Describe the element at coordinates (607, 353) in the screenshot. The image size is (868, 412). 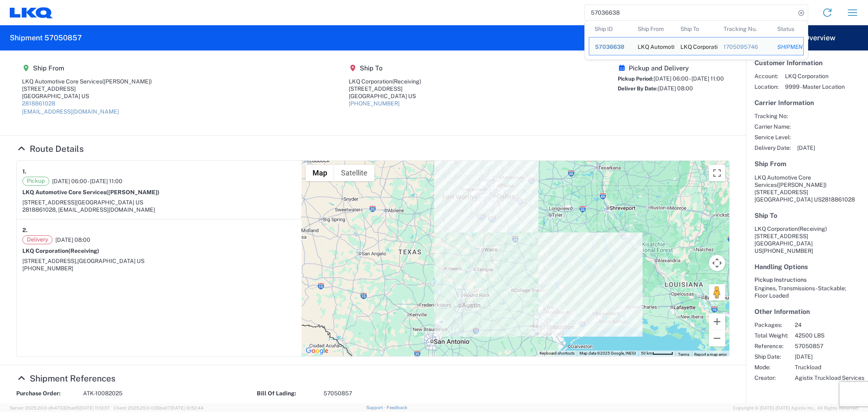
I see `span: Map data ©2025 Google, INEGI` at that location.